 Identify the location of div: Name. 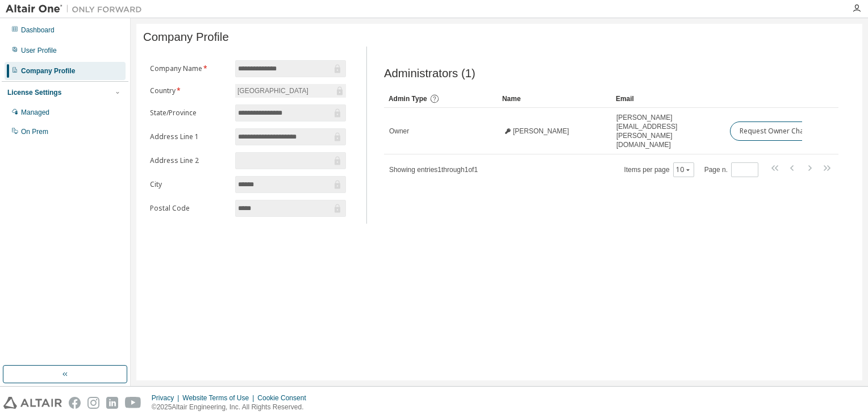
(555, 99).